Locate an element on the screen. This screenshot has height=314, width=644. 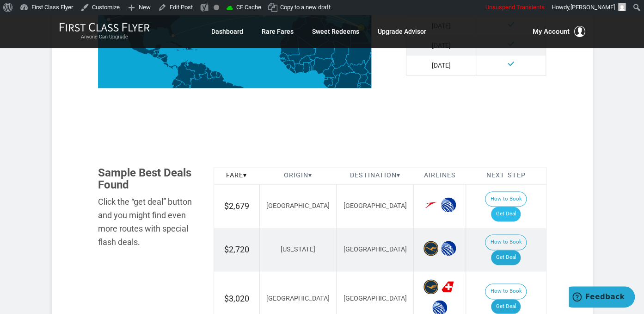
path: Guyana is located at coordinates (208, 73).